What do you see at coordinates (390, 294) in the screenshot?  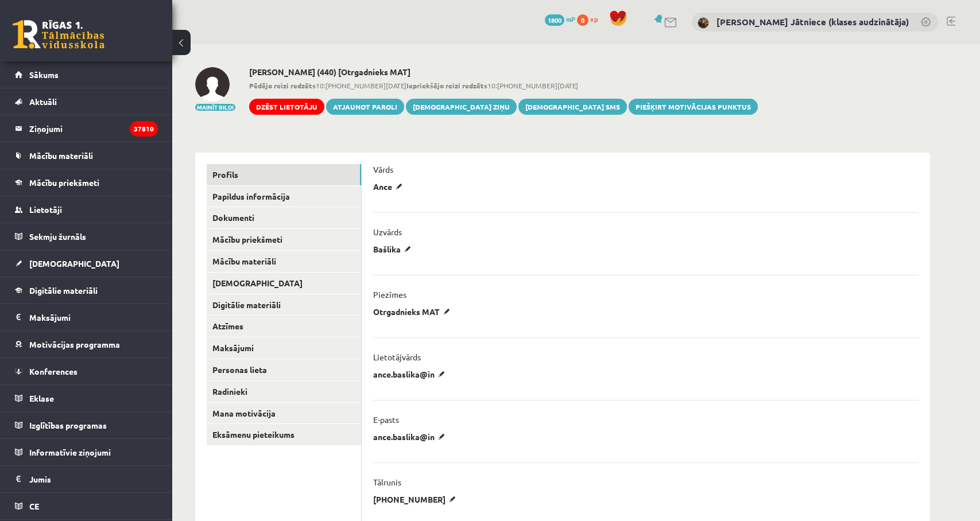 I see `p: Piezīmes` at bounding box center [390, 294].